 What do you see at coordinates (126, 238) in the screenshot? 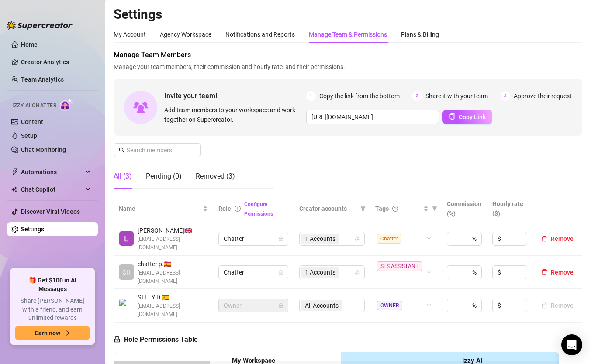
I see `img: Lucy Evans` at bounding box center [126, 238].